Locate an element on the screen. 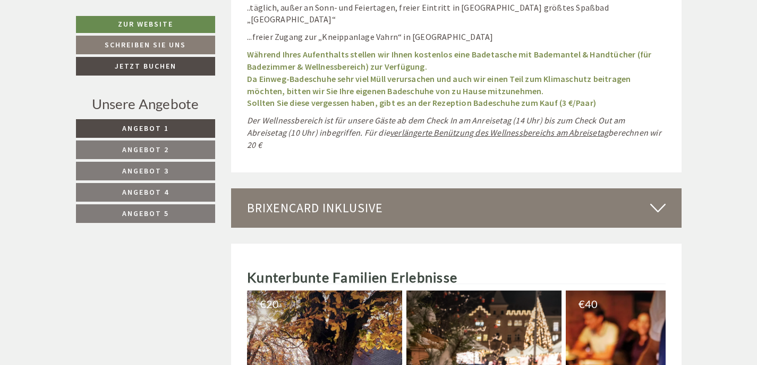 This screenshot has width=757, height=365. a: Jetzt buchen is located at coordinates (146, 66).